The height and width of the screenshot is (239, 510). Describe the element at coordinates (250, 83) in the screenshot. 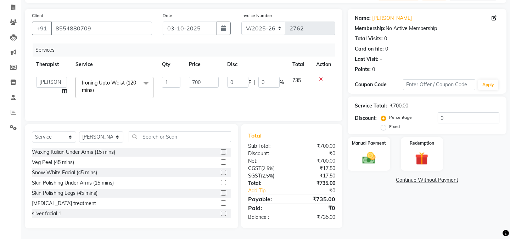

I see `span: F` at that location.